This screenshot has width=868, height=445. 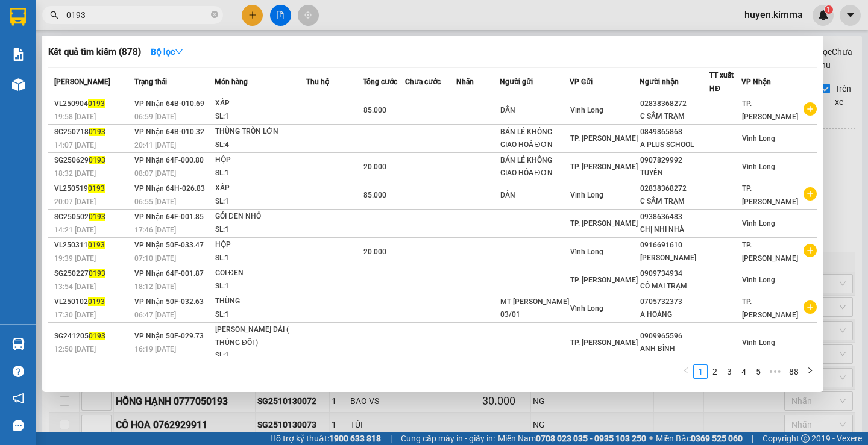 What do you see at coordinates (686, 372) in the screenshot?
I see `li: Previous Page` at bounding box center [686, 372].